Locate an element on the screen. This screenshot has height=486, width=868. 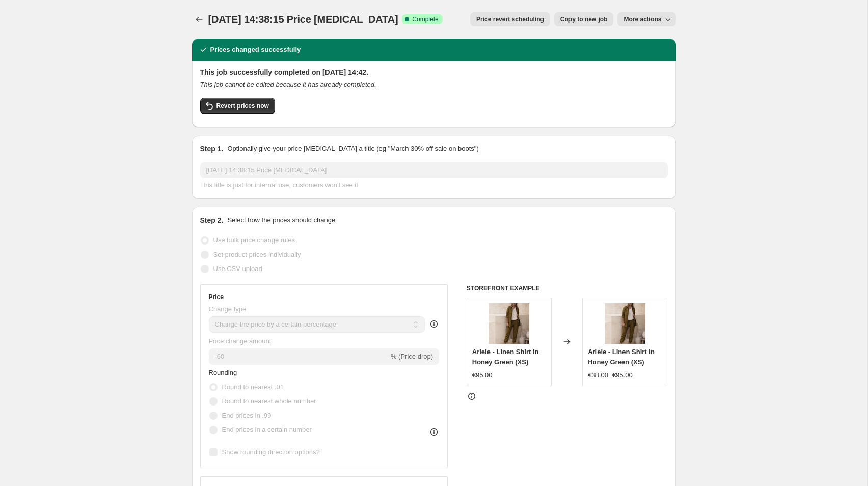
h6: STOREFRONT EXAMPLE is located at coordinates (567, 288).